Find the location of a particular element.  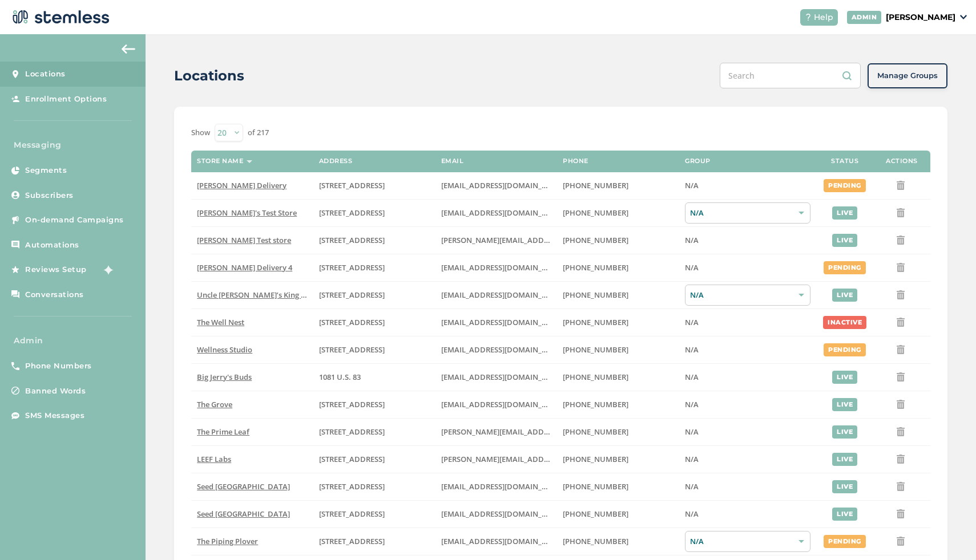

label: christian@uncleherbsak.com is located at coordinates (497, 295).